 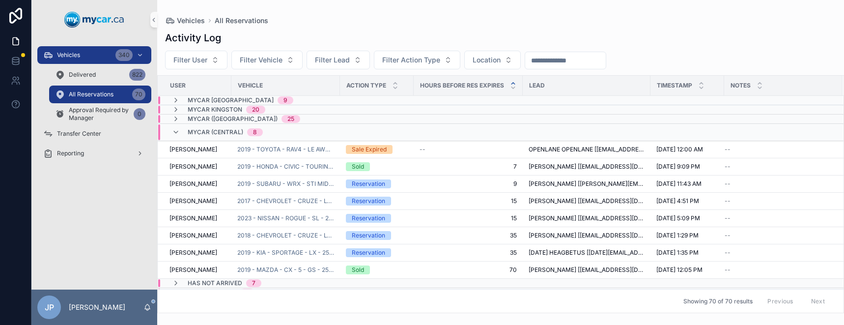 What do you see at coordinates (411, 60) in the screenshot?
I see `span: Filter Action Type` at bounding box center [411, 60].